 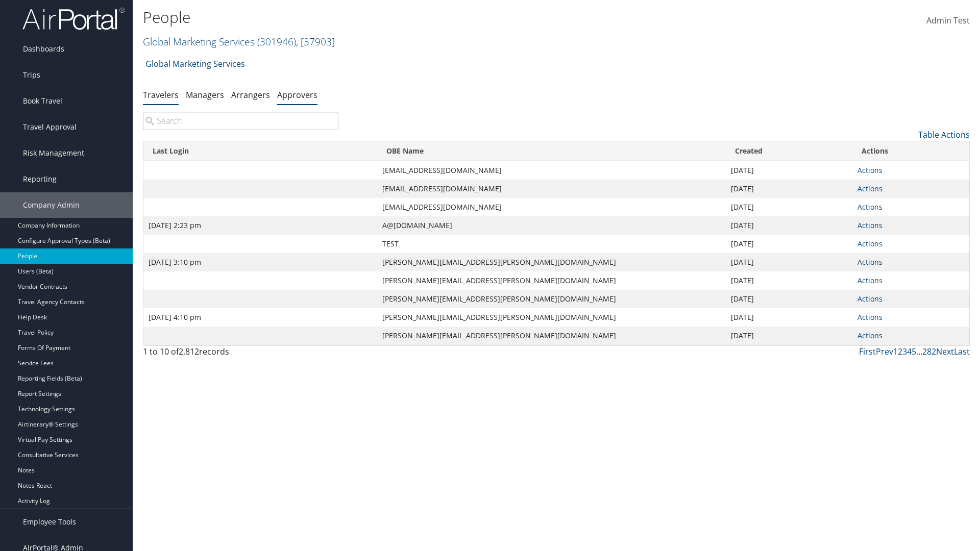 What do you see at coordinates (160, 95) in the screenshot?
I see `a: Travelers` at bounding box center [160, 95].